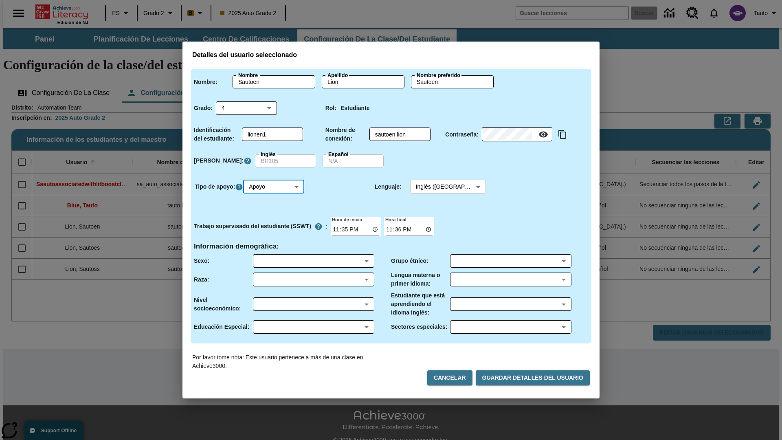 Image resolution: width=782 pixels, height=440 pixels. What do you see at coordinates (346, 219) in the screenshot?
I see `label: Hora de inicio` at bounding box center [346, 219].